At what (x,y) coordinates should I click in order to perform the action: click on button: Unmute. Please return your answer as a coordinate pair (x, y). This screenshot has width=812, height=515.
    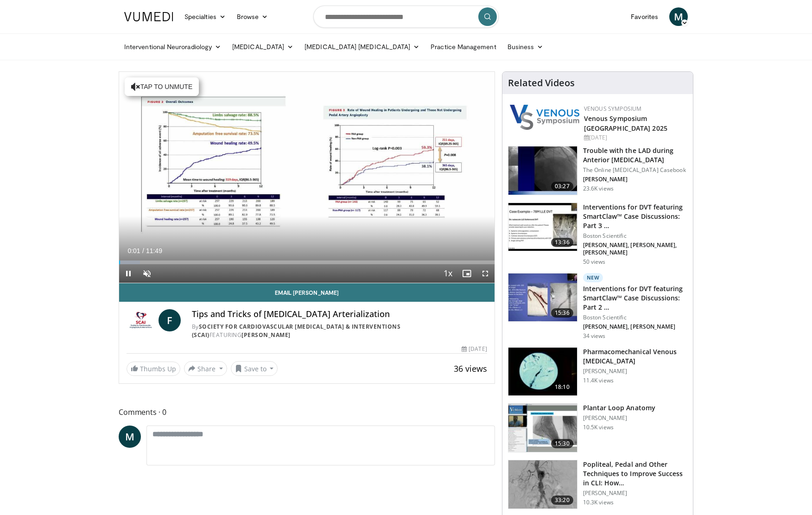
    Looking at the image, I should click on (147, 273).